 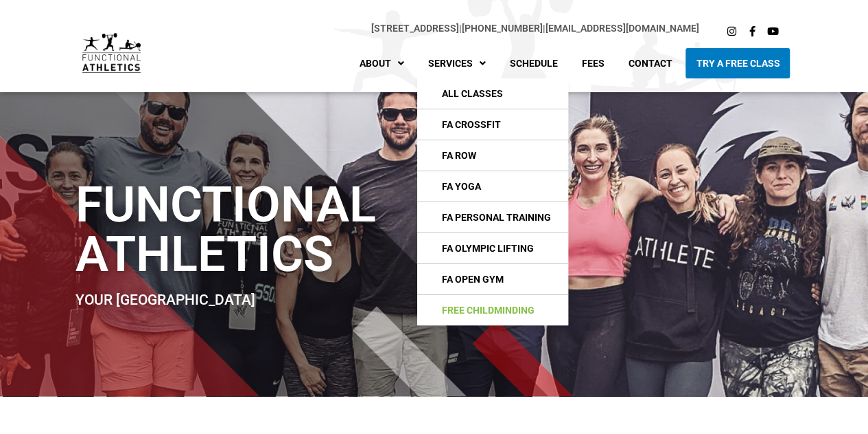 I want to click on a: Try A Free Class, so click(x=738, y=63).